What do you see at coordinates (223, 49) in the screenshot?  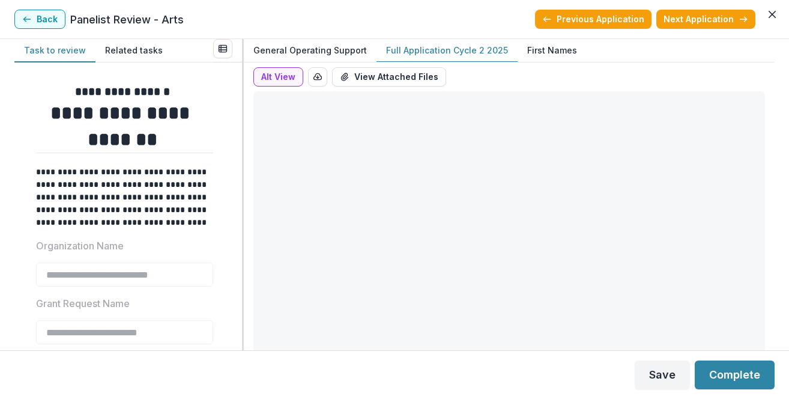 I see `button: View all reviews` at bounding box center [223, 49].